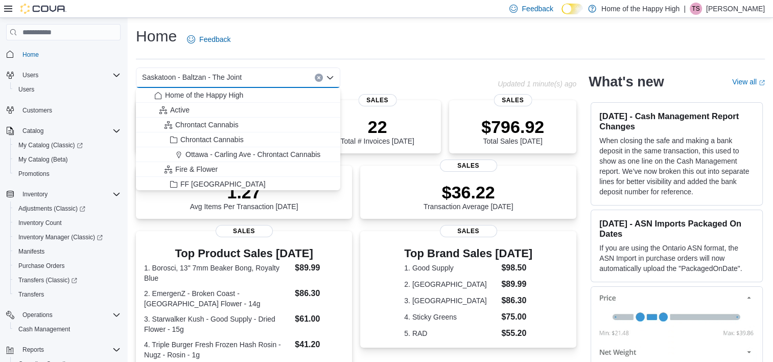 This screenshot has height=362, width=773. Describe the element at coordinates (51, 145) in the screenshot. I see `span: My Catalog (Classic)` at that location.